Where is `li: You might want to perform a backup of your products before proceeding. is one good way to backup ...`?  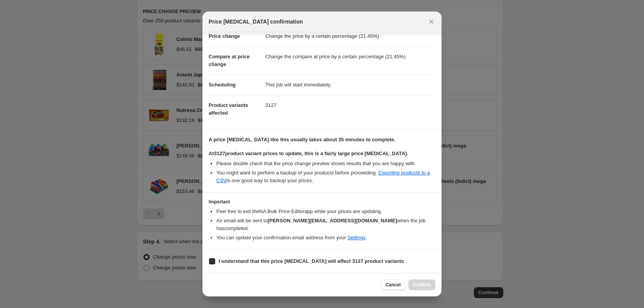
li: You might want to perform a backup of your products before proceeding. is one good way to backup ... is located at coordinates (326, 177).